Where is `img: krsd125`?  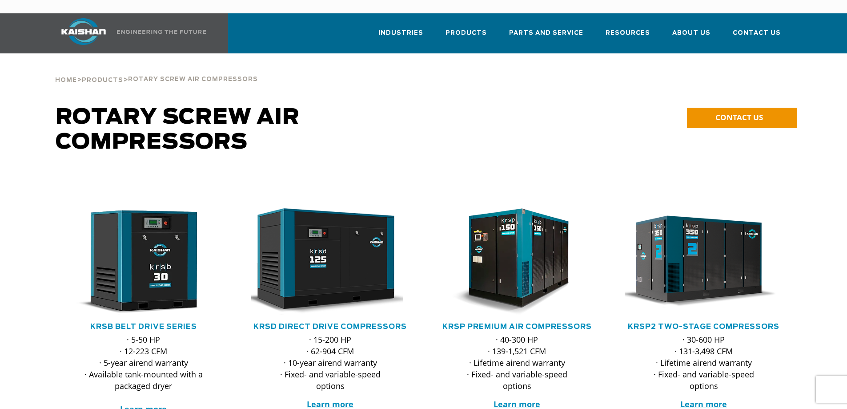
img: krsd125 is located at coordinates (324, 261).